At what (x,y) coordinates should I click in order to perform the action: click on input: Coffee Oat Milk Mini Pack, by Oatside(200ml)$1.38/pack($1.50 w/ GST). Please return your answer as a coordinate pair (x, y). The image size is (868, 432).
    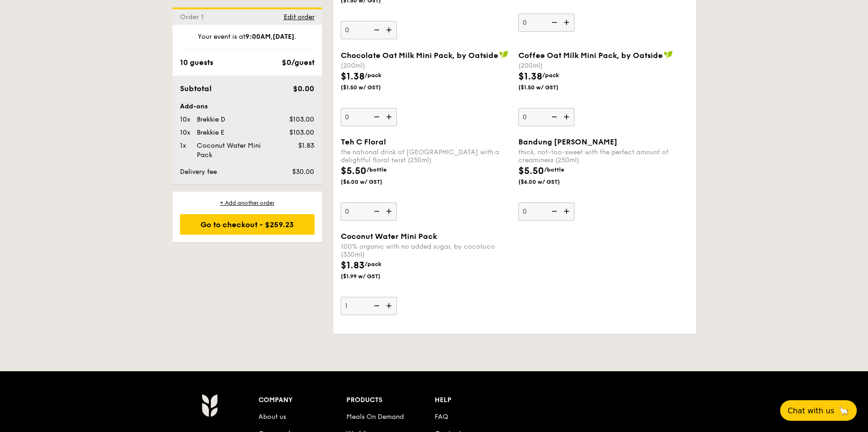
    Looking at the image, I should click on (546, 117).